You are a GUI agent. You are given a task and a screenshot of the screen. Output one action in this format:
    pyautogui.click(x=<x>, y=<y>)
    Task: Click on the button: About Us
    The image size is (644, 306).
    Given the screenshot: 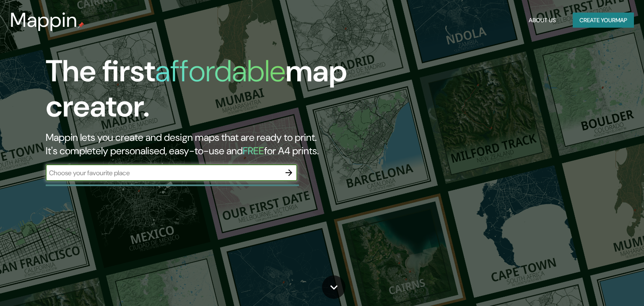 What is the action you would take?
    pyautogui.click(x=542, y=20)
    